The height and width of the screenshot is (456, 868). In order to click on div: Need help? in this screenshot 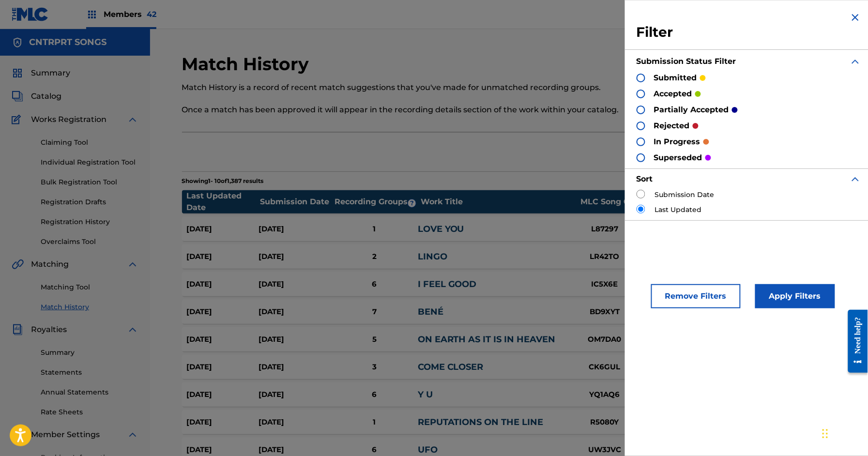, I will do `click(17, 33)`.